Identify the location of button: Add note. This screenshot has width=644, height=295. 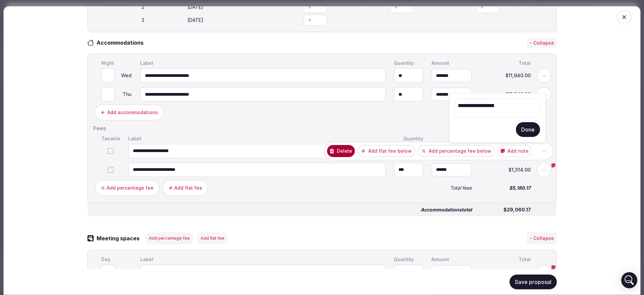
(514, 151).